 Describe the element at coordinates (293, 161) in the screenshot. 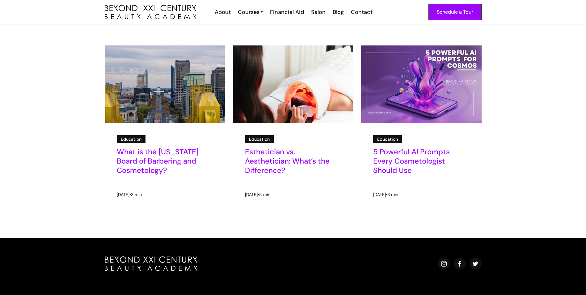

I see `h5: Esthetician vs. Aesthetician: What’s the Difference?` at that location.